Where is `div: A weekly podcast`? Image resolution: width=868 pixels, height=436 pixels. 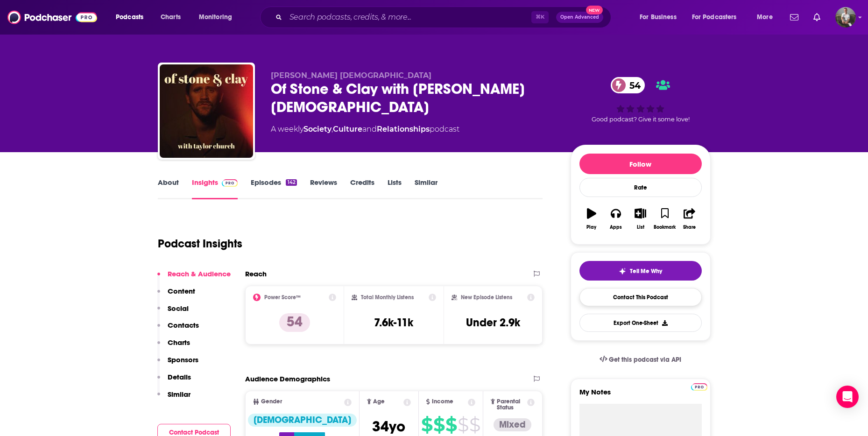
div: A weekly podcast is located at coordinates (365, 129).